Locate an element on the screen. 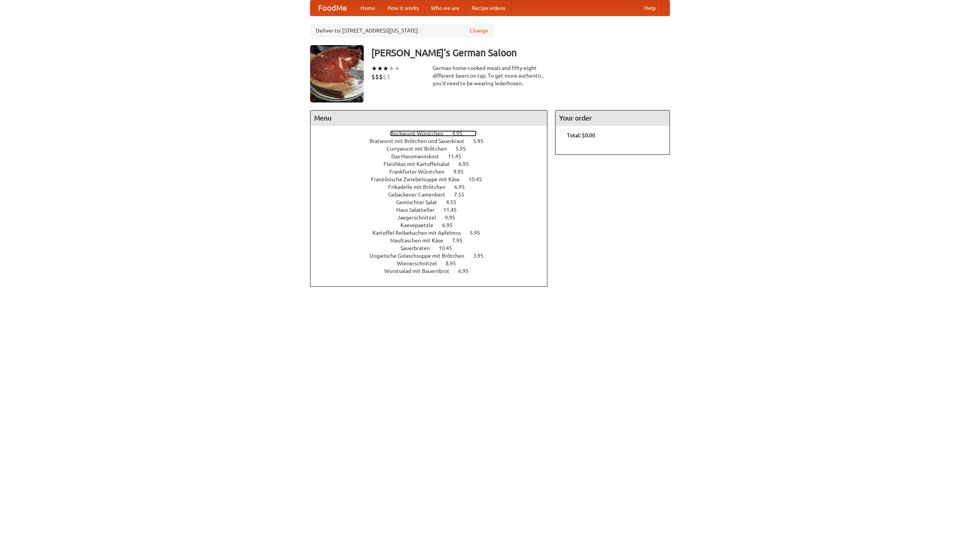 Image resolution: width=980 pixels, height=541 pixels. a: Fleishkas mit Kartoffelsalat 6.95 is located at coordinates (433, 164).